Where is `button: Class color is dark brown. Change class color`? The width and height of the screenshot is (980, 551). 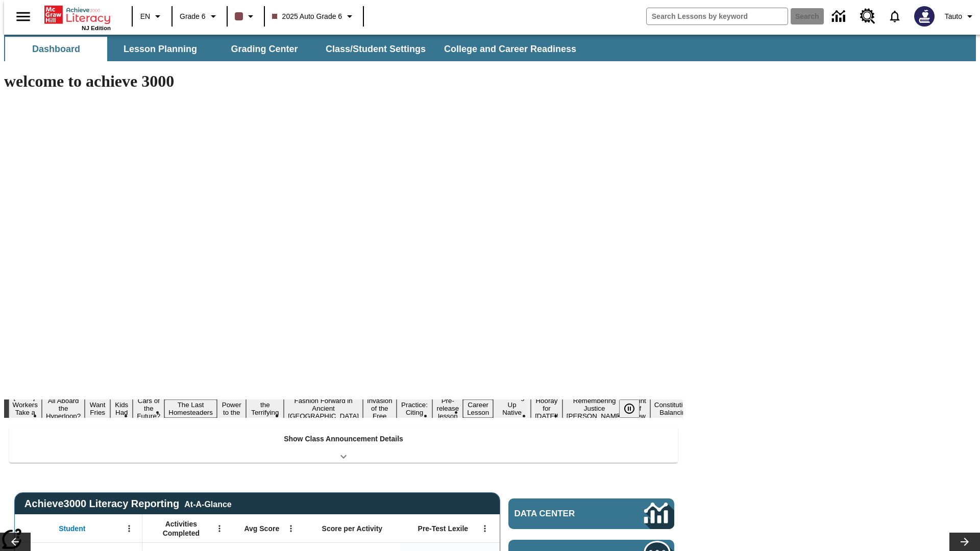
button: Class color is dark brown. Change class color is located at coordinates (245, 16).